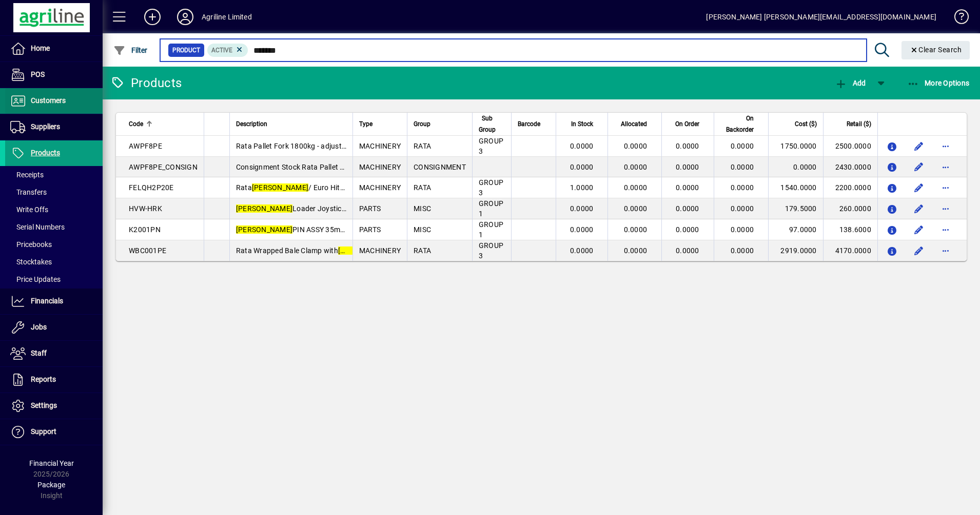 Image resolution: width=980 pixels, height=515 pixels. Describe the element at coordinates (339, 230) in the screenshot. I see `span: PIN ASSY 35mm IMPLEMENT (GREASEABLE)` at that location.